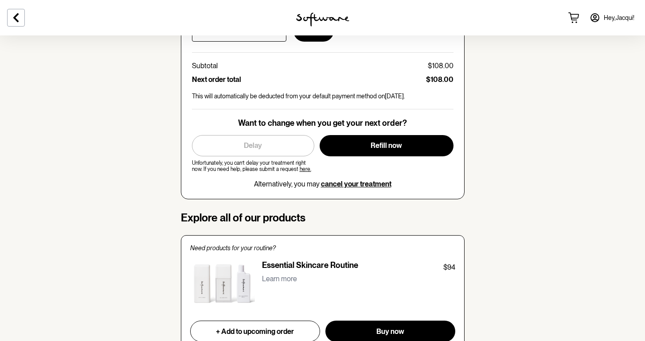 The height and width of the screenshot is (341, 645). I want to click on img: software logo, so click(322, 19).